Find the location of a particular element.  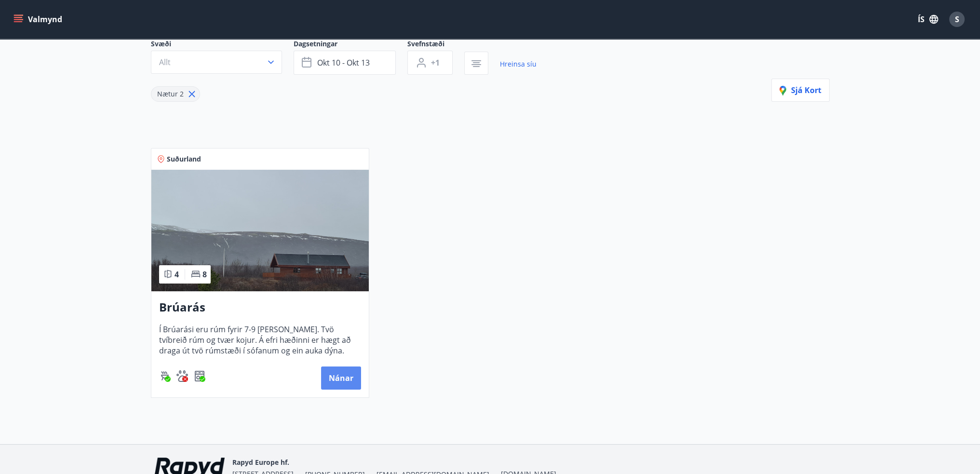

span: Svæði is located at coordinates (222, 45).